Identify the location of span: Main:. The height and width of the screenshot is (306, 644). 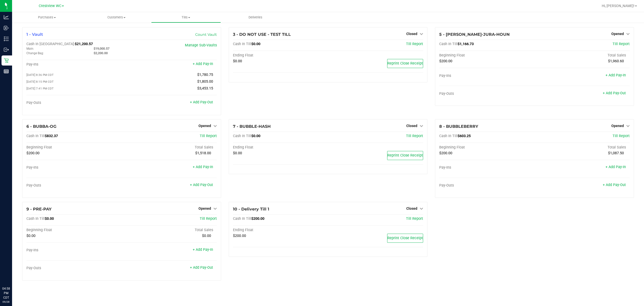
(31, 49).